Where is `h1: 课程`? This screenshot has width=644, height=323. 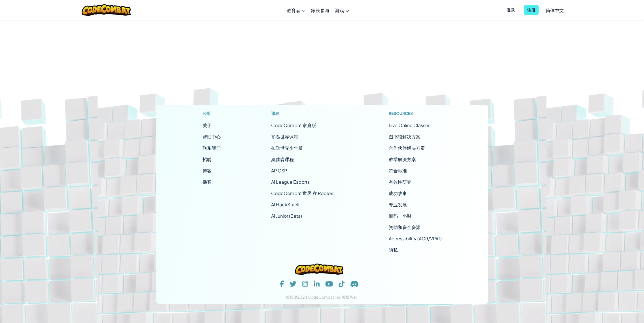
h1: 课程 is located at coordinates (305, 113).